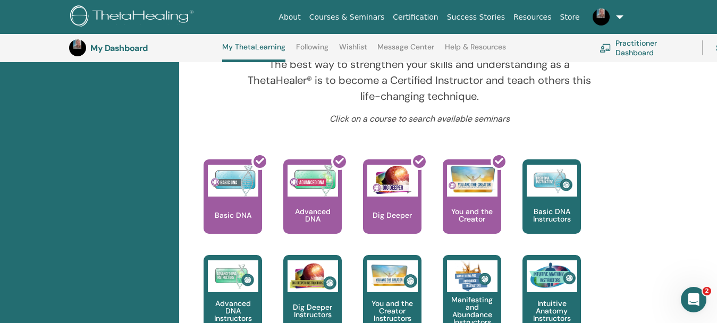  I want to click on img: chalkboard-teacher.svg, so click(606, 48).